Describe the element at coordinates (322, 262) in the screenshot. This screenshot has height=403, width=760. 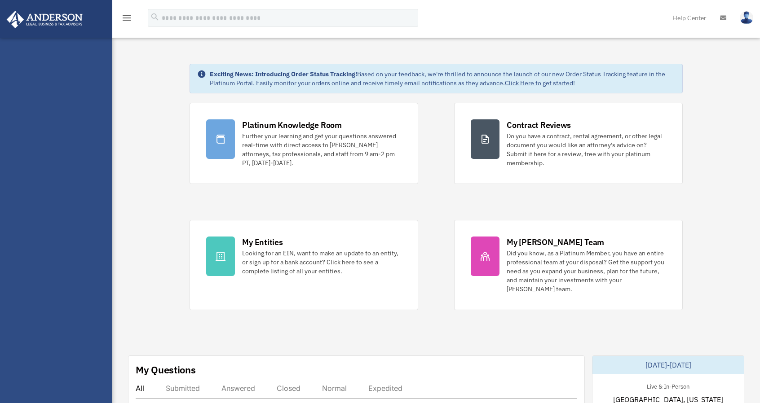
I see `div: Looking for an EIN, want to make an update to an entity, or sign up for a bank account? Click her...` at that location.